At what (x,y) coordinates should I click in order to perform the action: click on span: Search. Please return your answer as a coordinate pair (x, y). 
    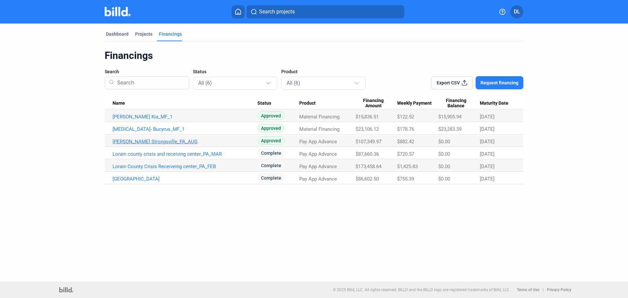
    Looking at the image, I should click on (112, 72).